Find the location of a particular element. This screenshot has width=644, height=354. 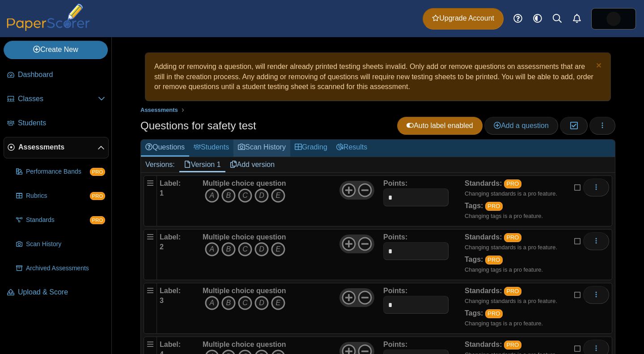

a: Dashboard is located at coordinates (56, 75).